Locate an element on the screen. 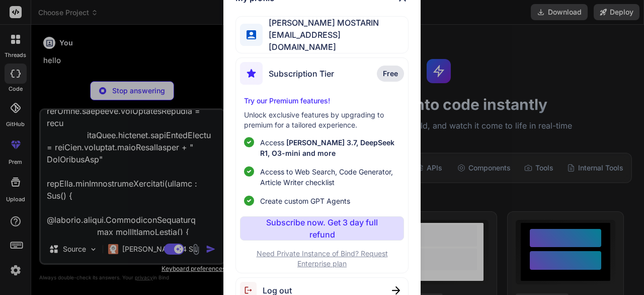 This screenshot has height=295, width=644. span: Free is located at coordinates (391, 74).